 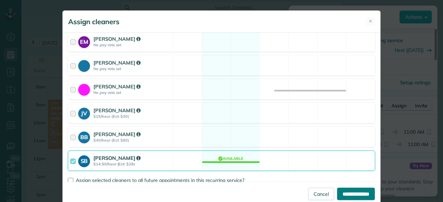 I want to click on span: Assign selected cleaners to all future appointments in this recurring service?, so click(x=160, y=181).